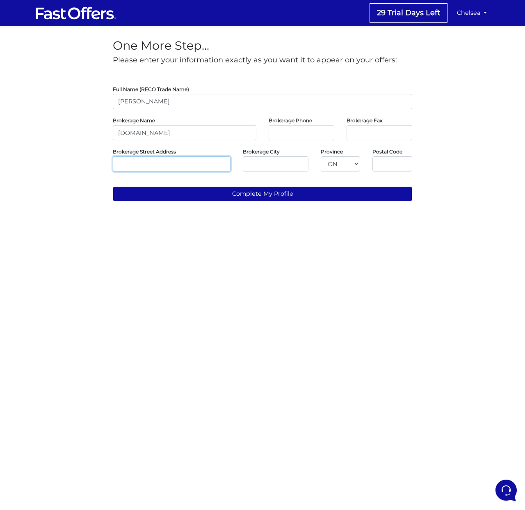 This screenshot has width=525, height=510. What do you see at coordinates (126, 118) in the screenshot?
I see `a: Open Help Center` at bounding box center [126, 118].